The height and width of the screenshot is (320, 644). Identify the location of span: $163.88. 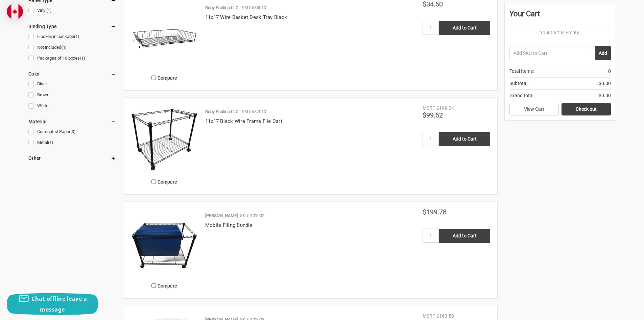
(445, 316).